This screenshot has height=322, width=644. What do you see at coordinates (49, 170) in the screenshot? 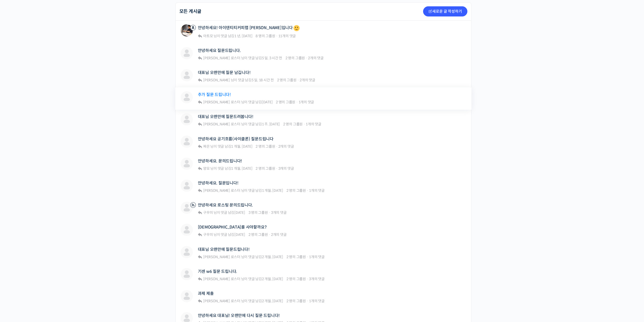
I see `span: 대화` at bounding box center [49, 170].